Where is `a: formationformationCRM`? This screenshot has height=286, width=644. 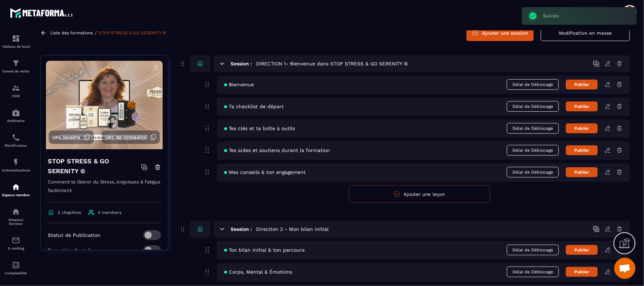
a: formationformationCRM is located at coordinates (16, 91).